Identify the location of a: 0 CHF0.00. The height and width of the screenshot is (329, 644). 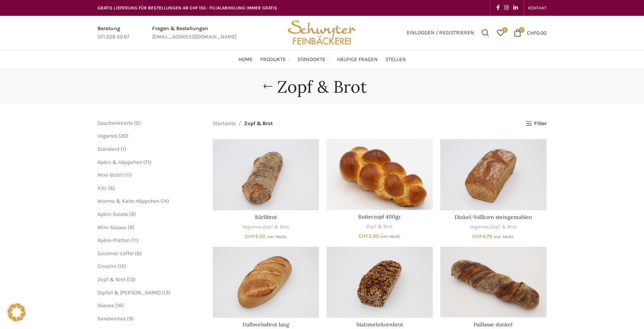
(530, 33).